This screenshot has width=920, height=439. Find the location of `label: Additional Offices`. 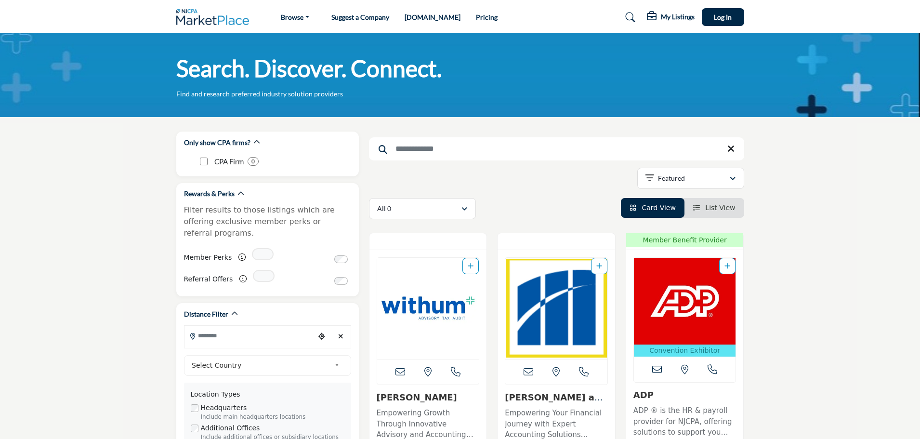

label: Additional Offices is located at coordinates (230, 428).